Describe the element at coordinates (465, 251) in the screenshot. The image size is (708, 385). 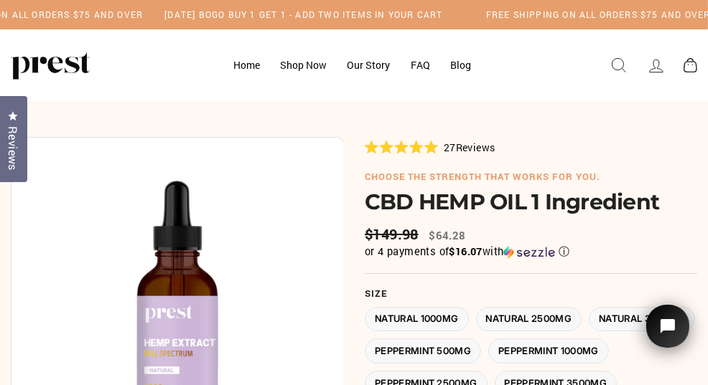
I see `span: $16.07` at that location.